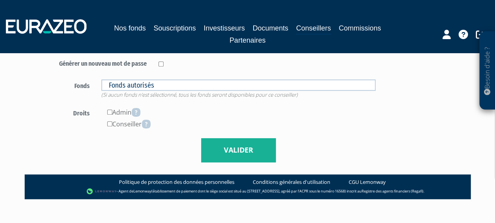 This screenshot has height=223, width=495. What do you see at coordinates (67, 112) in the screenshot?
I see `label: Droits` at bounding box center [67, 112].